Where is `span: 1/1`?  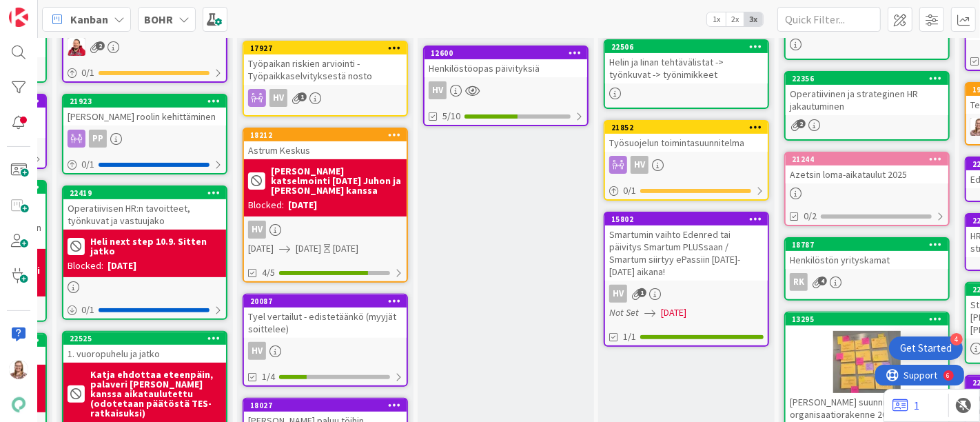
span: 1/1 is located at coordinates (629, 337).